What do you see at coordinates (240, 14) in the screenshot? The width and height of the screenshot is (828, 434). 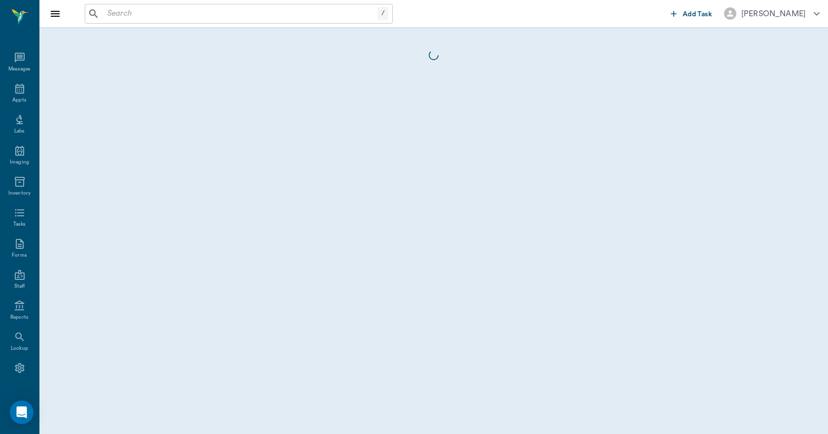 I see `input: Search` at bounding box center [240, 14].